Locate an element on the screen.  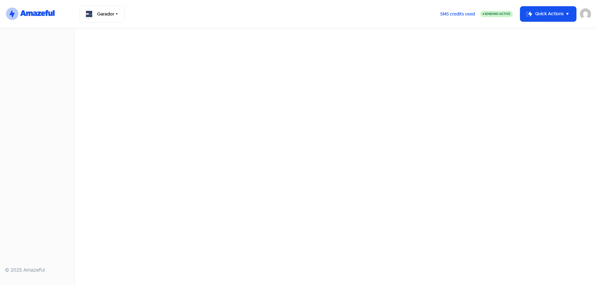
button: Garador is located at coordinates (102, 14).